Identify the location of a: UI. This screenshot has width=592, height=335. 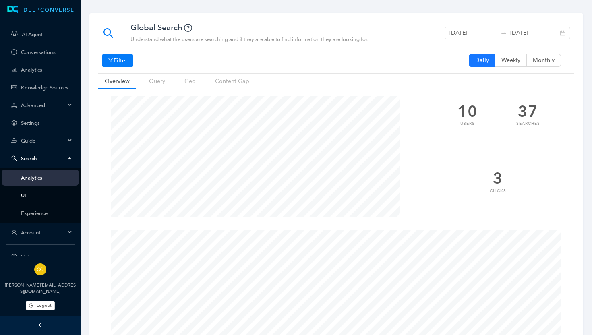
(47, 195).